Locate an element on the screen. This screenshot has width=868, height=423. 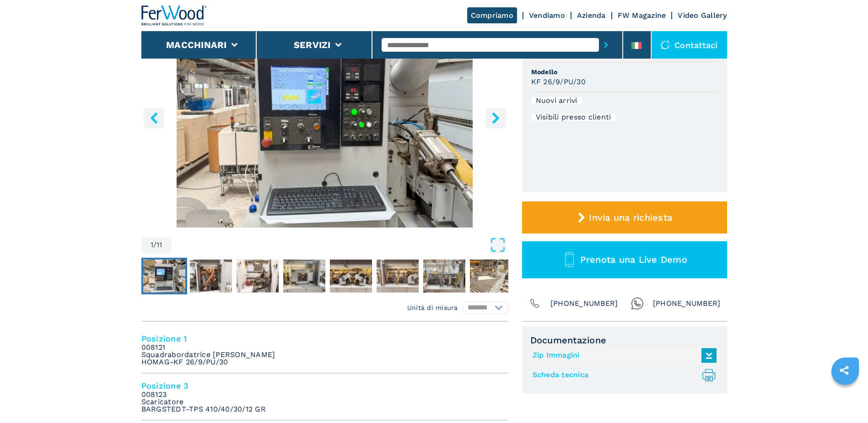
img: Ferwood is located at coordinates (175, 16).